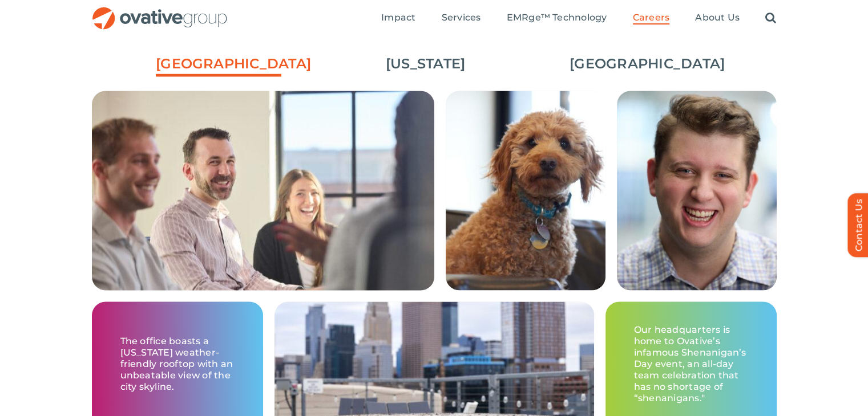 This screenshot has height=416, width=868. Describe the element at coordinates (434, 64) in the screenshot. I see `ul: Post Filters` at that location.